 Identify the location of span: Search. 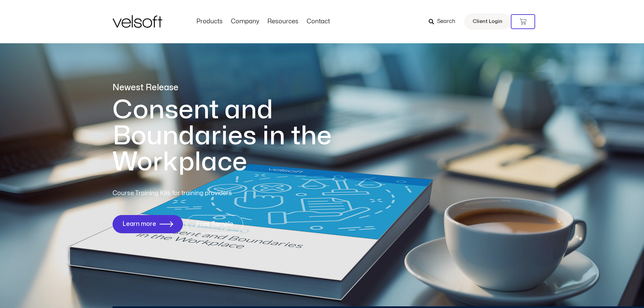
(446, 22).